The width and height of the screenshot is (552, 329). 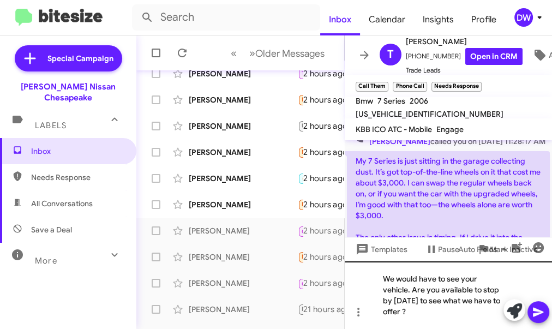 What do you see at coordinates (409, 87) in the screenshot?
I see `small: Phone Call` at bounding box center [409, 87].